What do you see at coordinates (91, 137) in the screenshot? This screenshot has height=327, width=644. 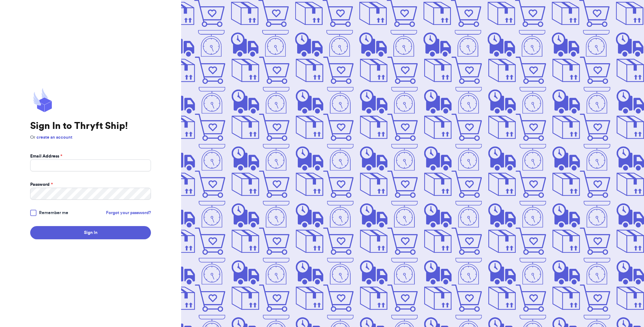 I see `p: Or` at bounding box center [91, 137].